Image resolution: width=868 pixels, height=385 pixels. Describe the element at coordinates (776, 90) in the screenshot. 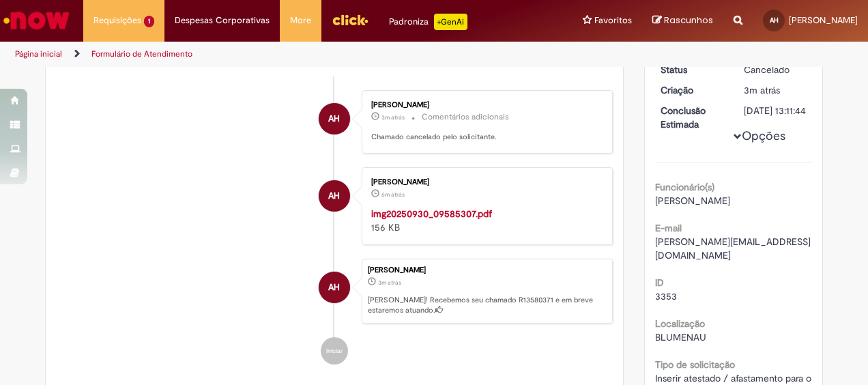

I see `div: 30/09/2025 10:11:40` at that location.